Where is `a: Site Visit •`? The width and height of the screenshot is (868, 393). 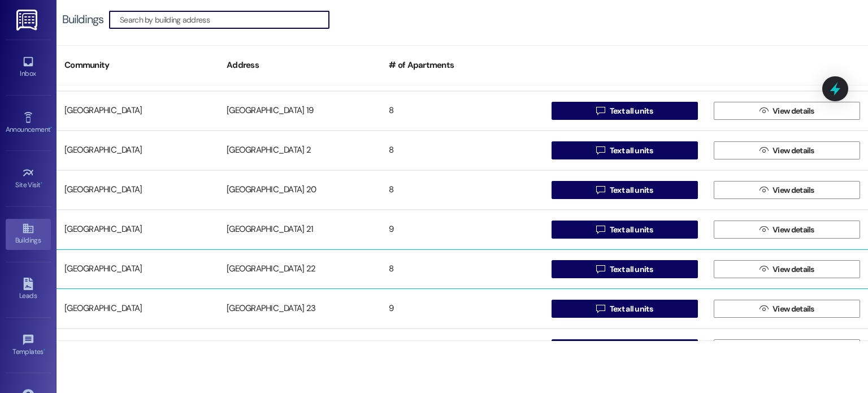
a: Site Visit • is located at coordinates (28, 179).